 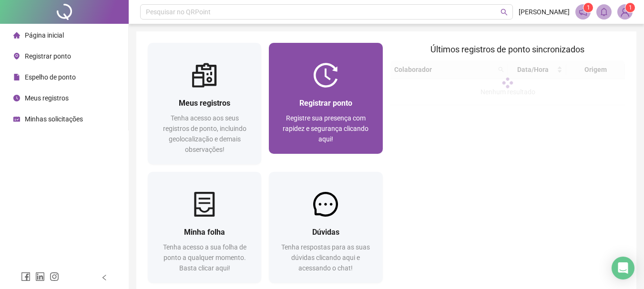 I want to click on span: Minha folha, so click(x=204, y=232).